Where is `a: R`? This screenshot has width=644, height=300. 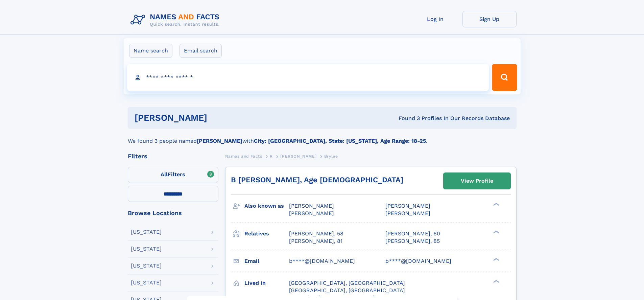 a: R is located at coordinates (271, 156).